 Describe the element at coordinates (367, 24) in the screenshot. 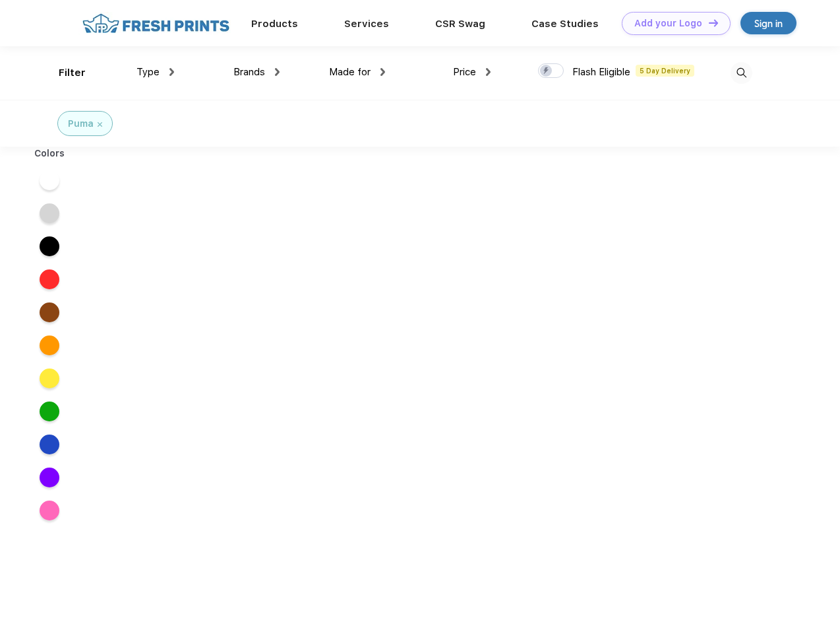

I see `a: Services` at that location.